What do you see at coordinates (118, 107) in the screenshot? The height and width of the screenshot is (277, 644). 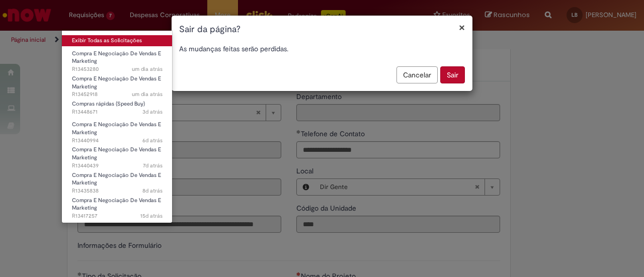 I see `a: Aberto R13448671 : Compras rápidas (Speed Buy)` at bounding box center [118, 107].